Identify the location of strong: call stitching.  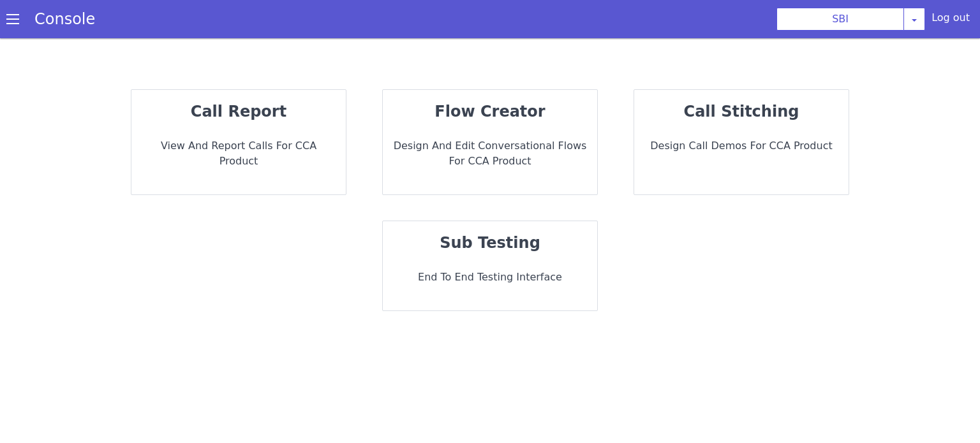
(741, 111).